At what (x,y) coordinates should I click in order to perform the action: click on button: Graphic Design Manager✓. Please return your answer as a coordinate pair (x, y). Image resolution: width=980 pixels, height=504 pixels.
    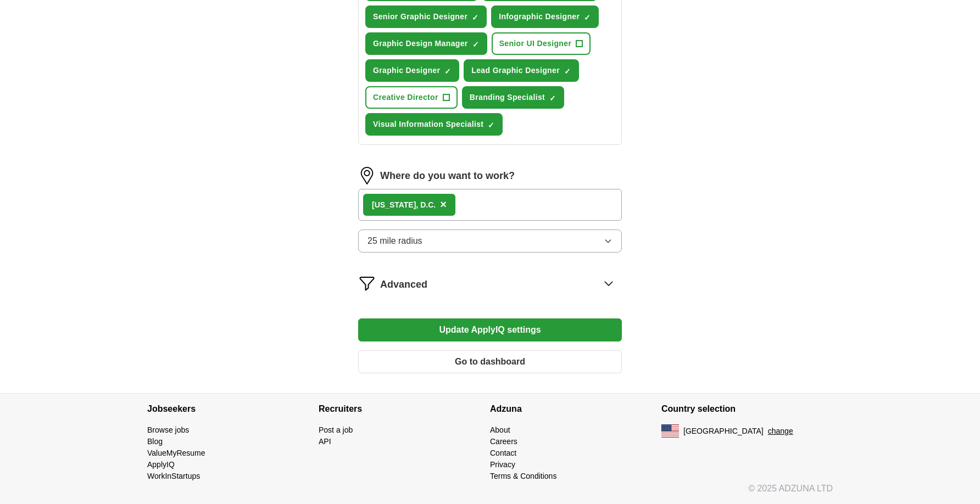
    Looking at the image, I should click on (426, 43).